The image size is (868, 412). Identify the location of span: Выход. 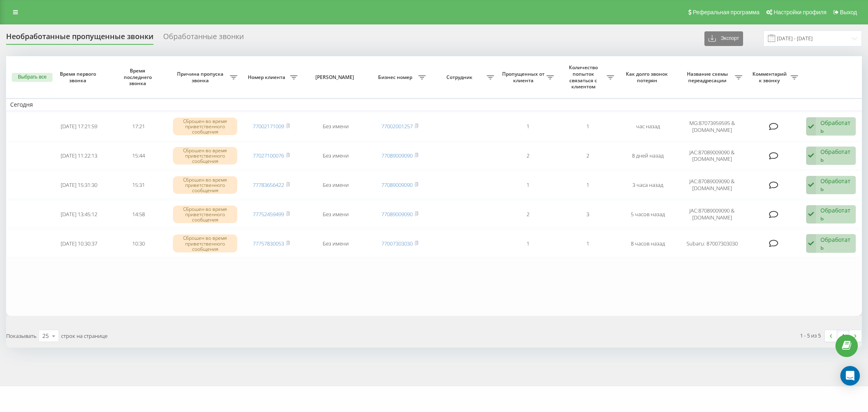
(848, 12).